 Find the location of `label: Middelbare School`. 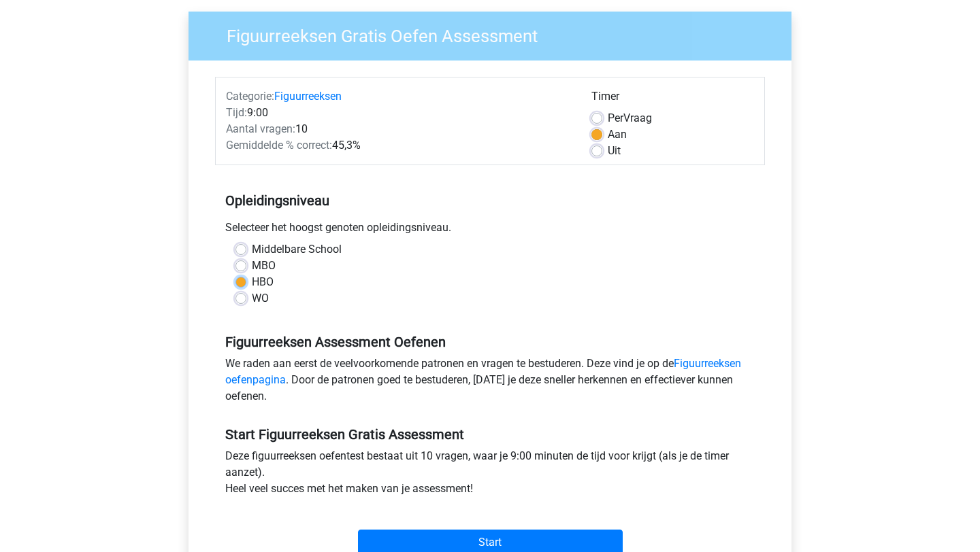

label: Middelbare School is located at coordinates (297, 250).